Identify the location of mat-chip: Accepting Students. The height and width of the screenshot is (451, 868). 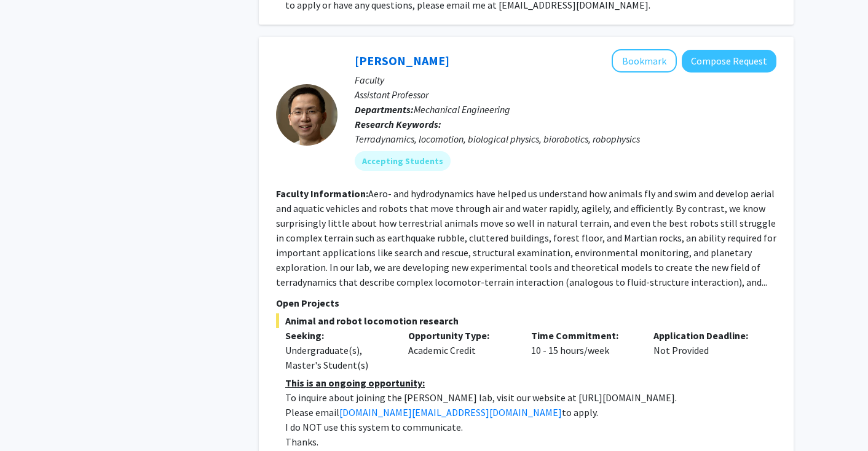
(403, 161).